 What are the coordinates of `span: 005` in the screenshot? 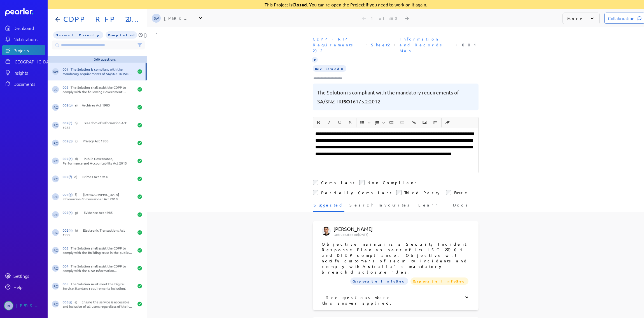 It's located at (67, 284).